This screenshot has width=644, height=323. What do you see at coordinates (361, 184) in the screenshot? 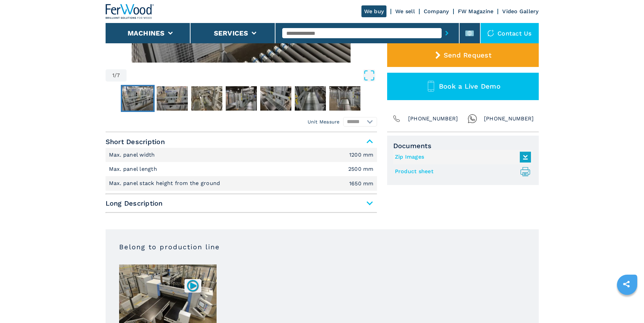
I see `em: 1650 mm` at bounding box center [361, 184].